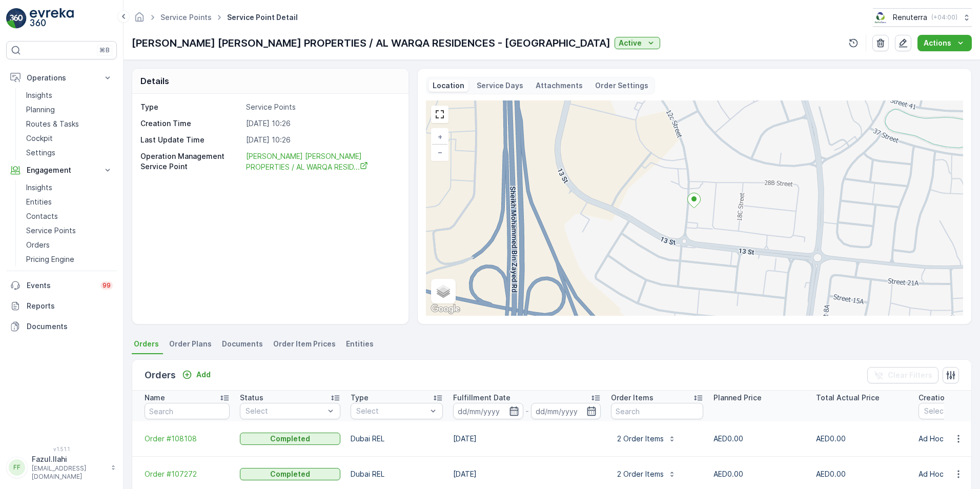 Image resolution: width=980 pixels, height=489 pixels. What do you see at coordinates (61, 326) in the screenshot?
I see `a: Documents` at bounding box center [61, 326].